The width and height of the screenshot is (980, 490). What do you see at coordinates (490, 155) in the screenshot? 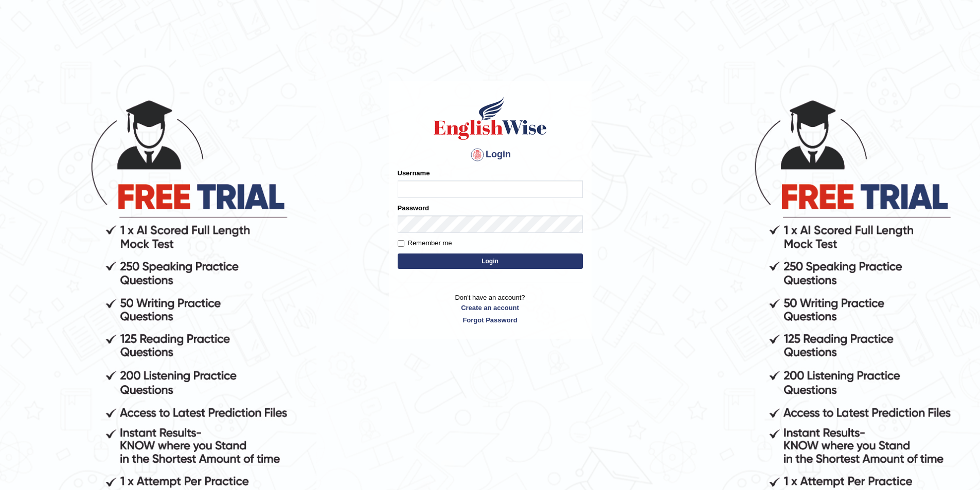
I see `h4: Login` at bounding box center [490, 155].